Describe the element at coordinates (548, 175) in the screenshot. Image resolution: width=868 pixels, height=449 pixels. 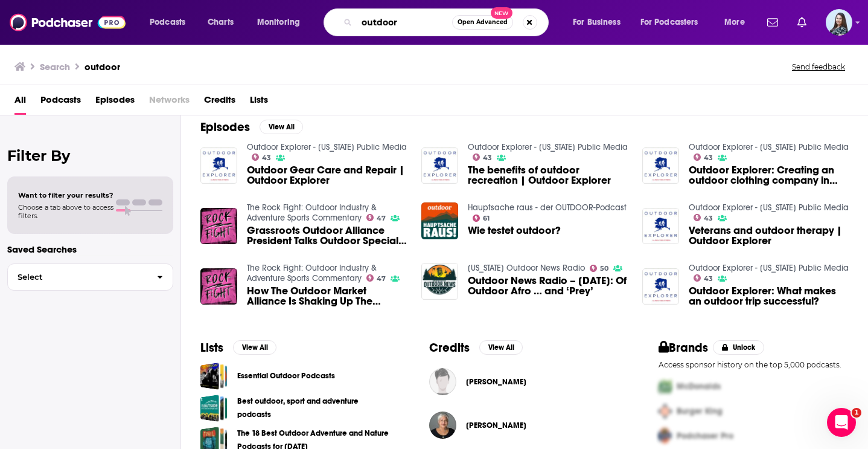
I see `span: The benefits of outdoor recreation | Outdoor Explorer` at that location.